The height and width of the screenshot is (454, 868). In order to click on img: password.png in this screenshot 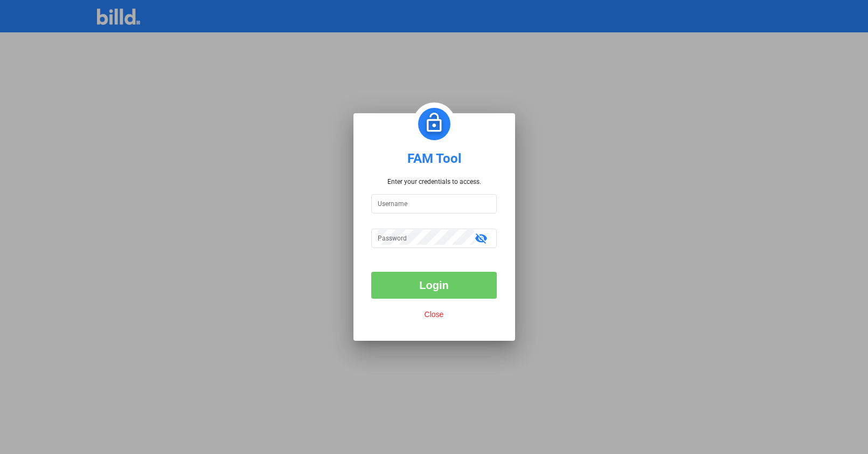, I will do `click(434, 124)`.